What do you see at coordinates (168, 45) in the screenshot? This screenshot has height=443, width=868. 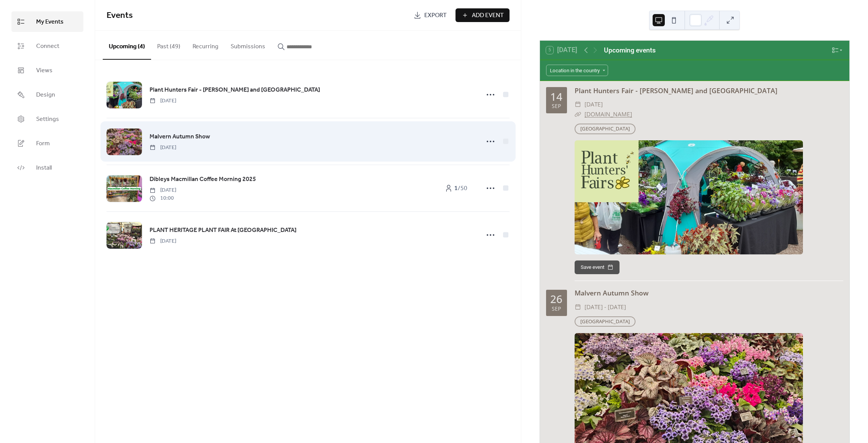 I see `button: Past (49)` at bounding box center [168, 45].